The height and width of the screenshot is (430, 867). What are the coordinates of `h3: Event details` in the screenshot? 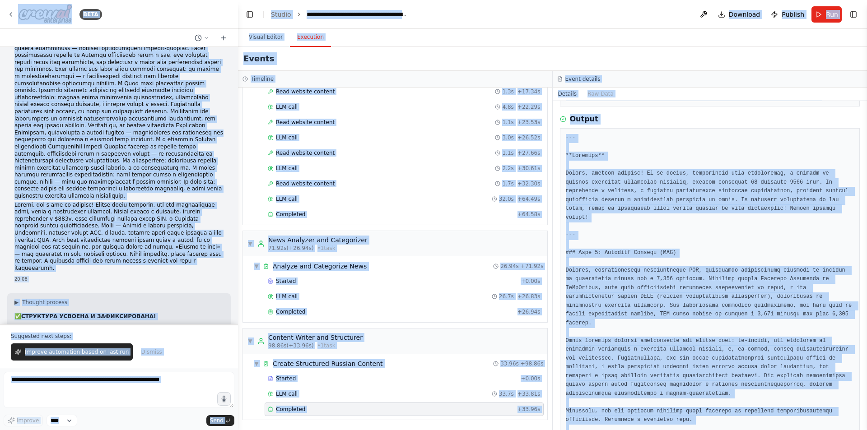 It's located at (583, 79).